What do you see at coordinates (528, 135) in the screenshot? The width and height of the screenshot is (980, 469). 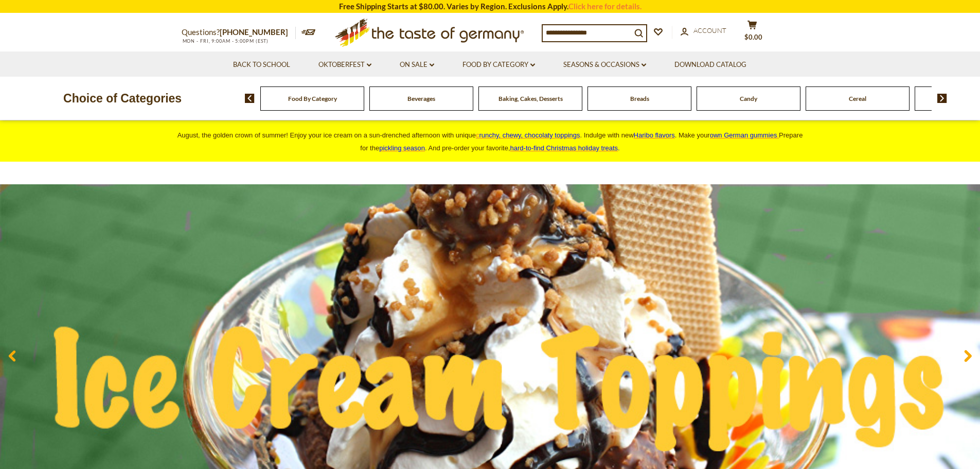 I see `a: crunchy, chewy, chocolaty toppings` at bounding box center [528, 135].